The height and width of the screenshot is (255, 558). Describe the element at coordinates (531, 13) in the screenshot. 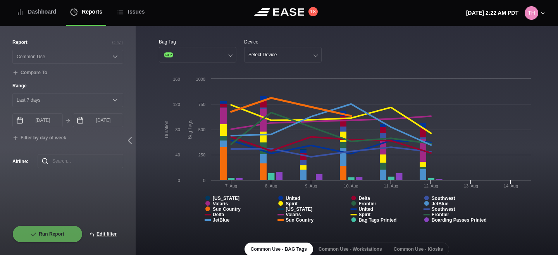

I see `img: 80ca9e2115b408c1dc8c56a444986cd3` at that location.